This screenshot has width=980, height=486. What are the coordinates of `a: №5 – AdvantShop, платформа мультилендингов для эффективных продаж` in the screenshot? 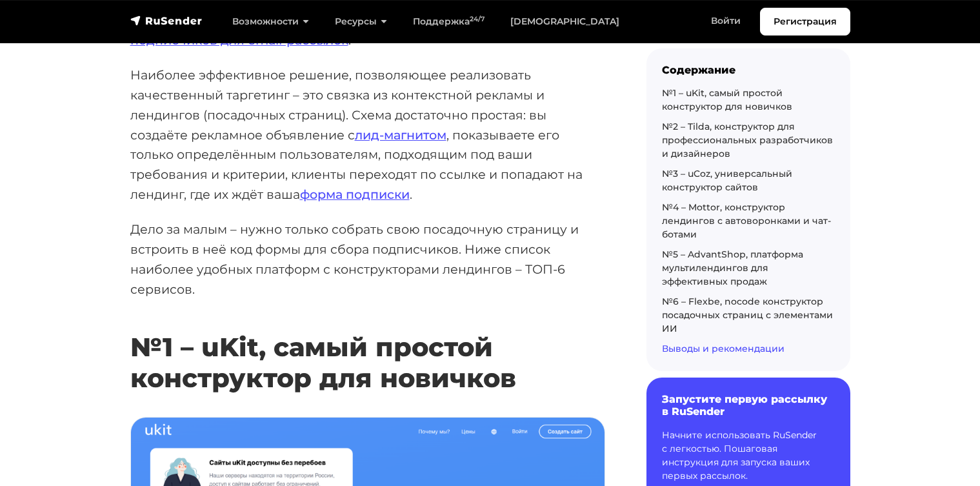 It's located at (732, 268).